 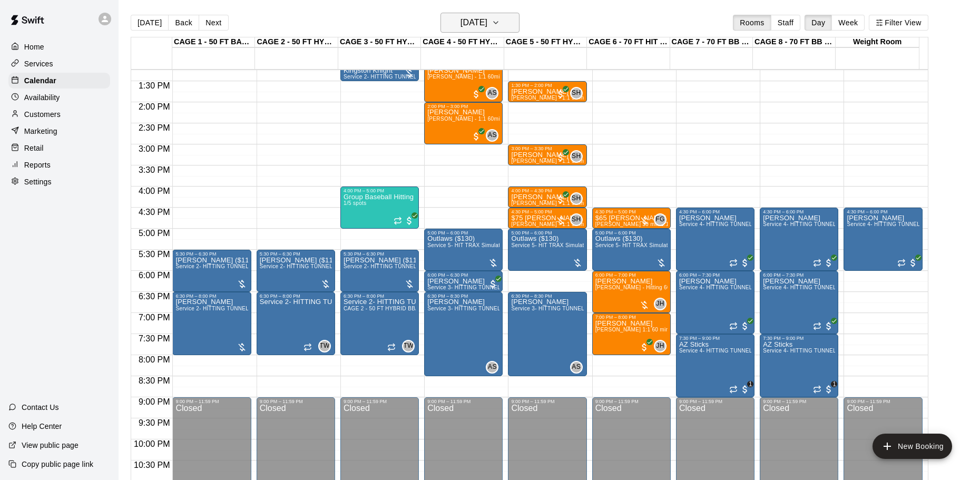 What do you see at coordinates (547, 191) in the screenshot?
I see `div: 4:00 PM – 4:30 PM` at bounding box center [547, 191].